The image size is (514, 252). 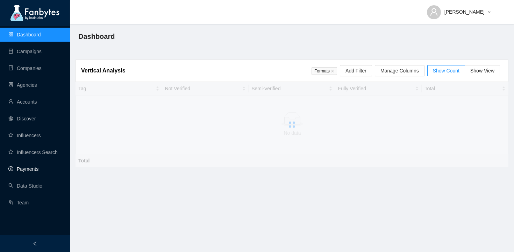 I want to click on a: containerAgencies, so click(x=23, y=85).